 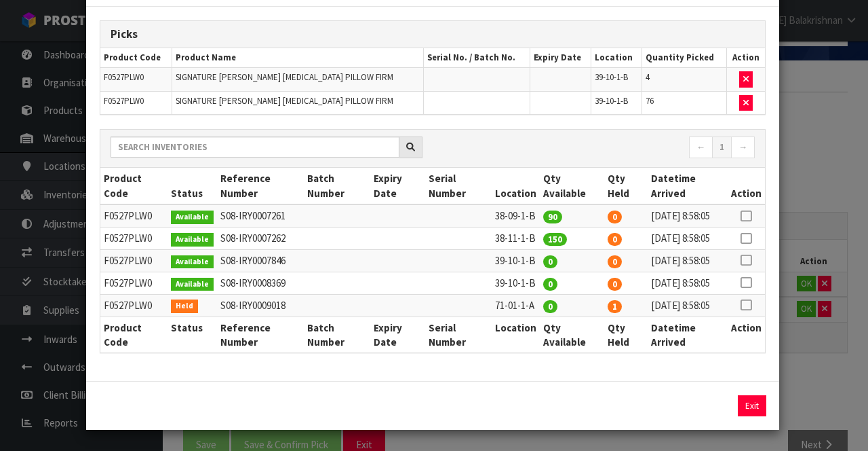 I want to click on td: S08-IRY0009018, so click(x=260, y=305).